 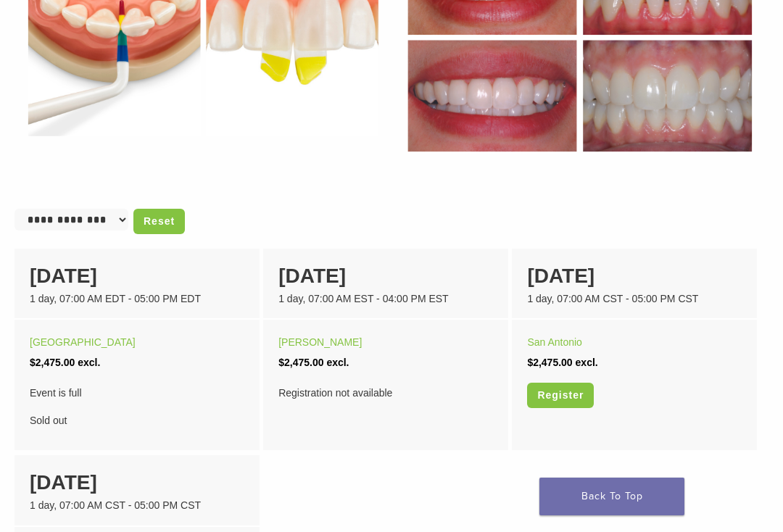 What do you see at coordinates (561, 396) in the screenshot?
I see `a: Register` at bounding box center [561, 396].